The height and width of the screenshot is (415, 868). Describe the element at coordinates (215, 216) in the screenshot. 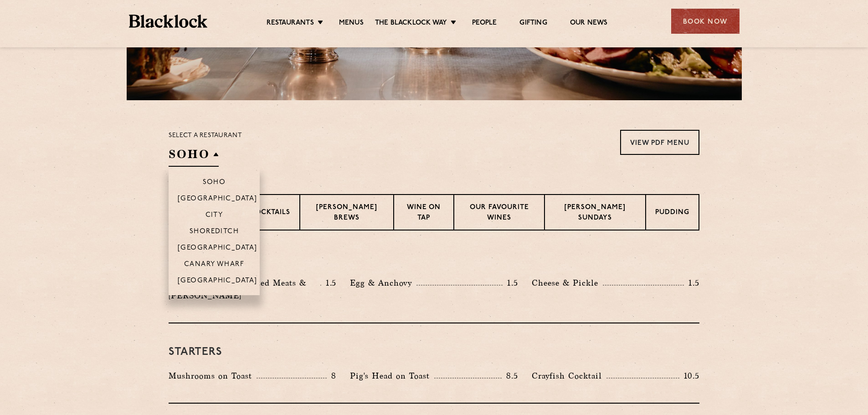

I see `p: City` at that location.